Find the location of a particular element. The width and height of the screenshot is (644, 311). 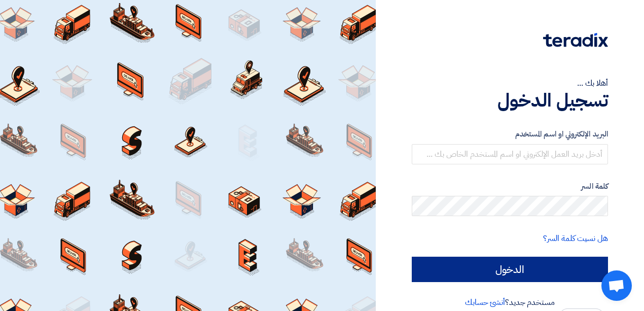

input: أدخل بريد العمل الإلكتروني او اسم المستخدم الخاص بك ... is located at coordinates (510, 155).